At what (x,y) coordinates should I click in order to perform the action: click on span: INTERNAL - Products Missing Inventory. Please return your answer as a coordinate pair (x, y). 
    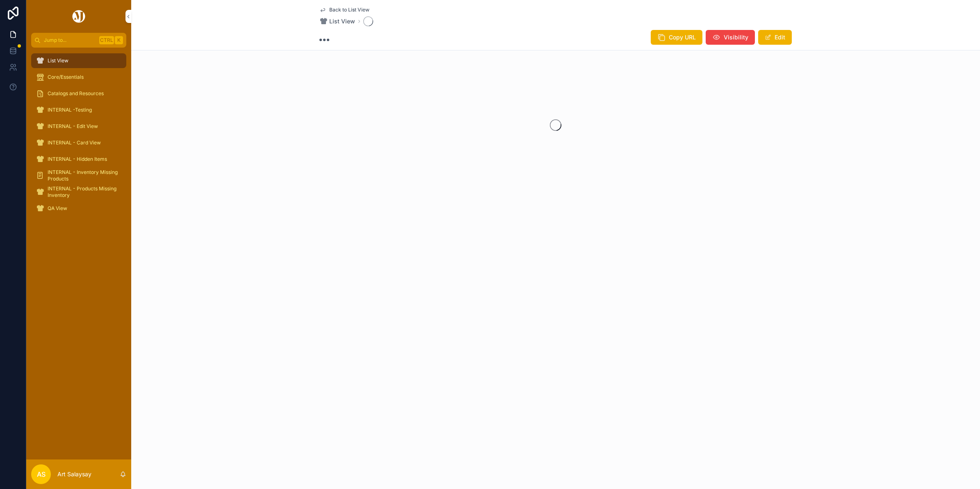
    Looking at the image, I should click on (83, 192).